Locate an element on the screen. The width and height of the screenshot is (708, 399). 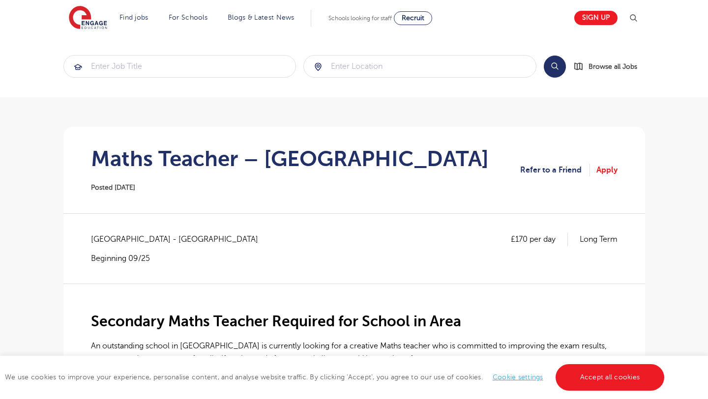
button: Search is located at coordinates (554, 66).